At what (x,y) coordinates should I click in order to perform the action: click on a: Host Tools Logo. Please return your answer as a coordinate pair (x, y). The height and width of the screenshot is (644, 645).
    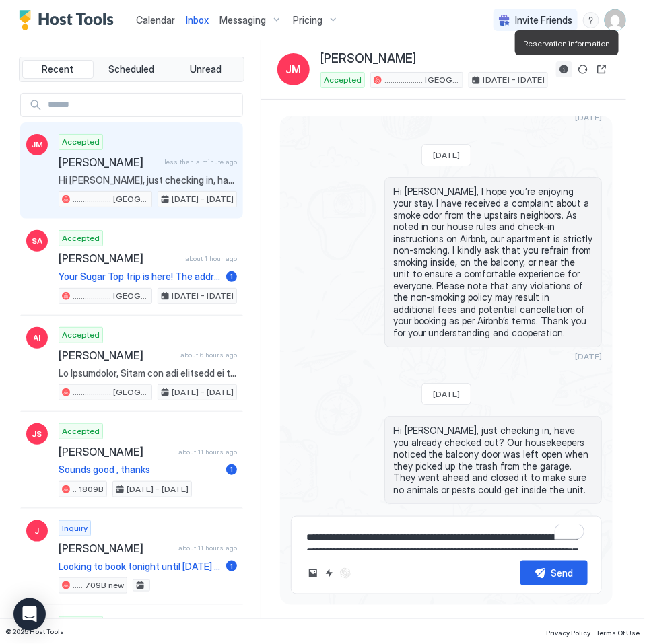
    Looking at the image, I should click on (69, 21).